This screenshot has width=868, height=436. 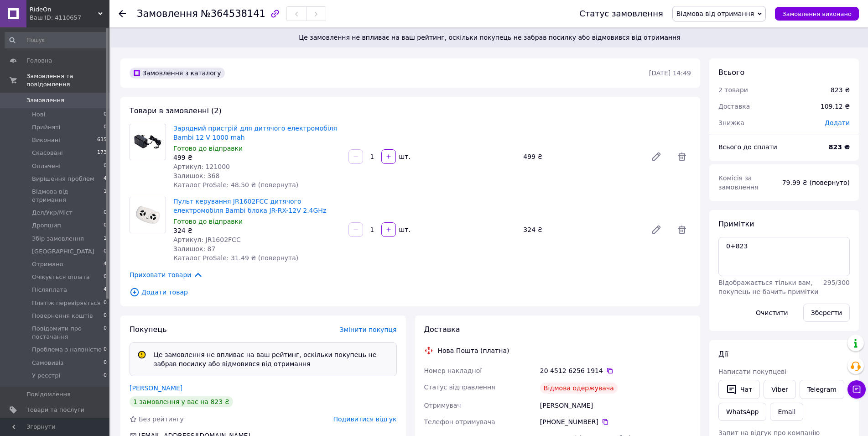 What do you see at coordinates (148, 329) in the screenshot?
I see `span: Покупець` at bounding box center [148, 329].